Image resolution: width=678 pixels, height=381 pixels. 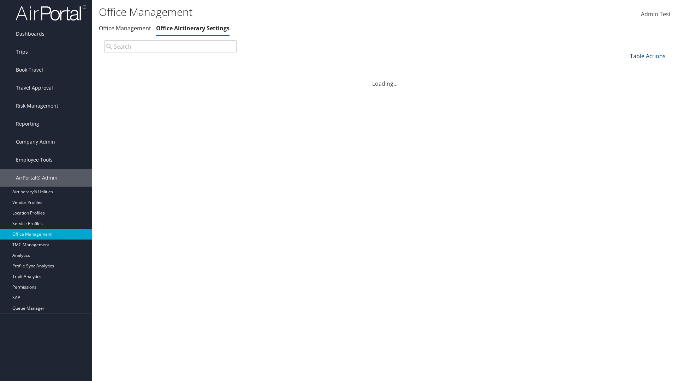 What do you see at coordinates (51, 13) in the screenshot?
I see `img: airportal-logo.png` at bounding box center [51, 13].